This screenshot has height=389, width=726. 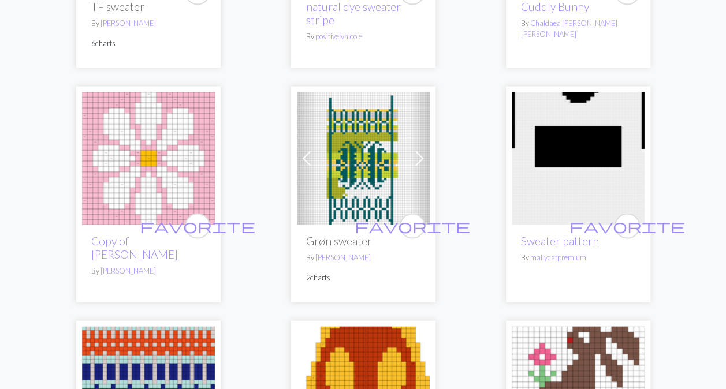 What do you see at coordinates (148, 157) in the screenshot?
I see `a: Chart A` at bounding box center [148, 157].